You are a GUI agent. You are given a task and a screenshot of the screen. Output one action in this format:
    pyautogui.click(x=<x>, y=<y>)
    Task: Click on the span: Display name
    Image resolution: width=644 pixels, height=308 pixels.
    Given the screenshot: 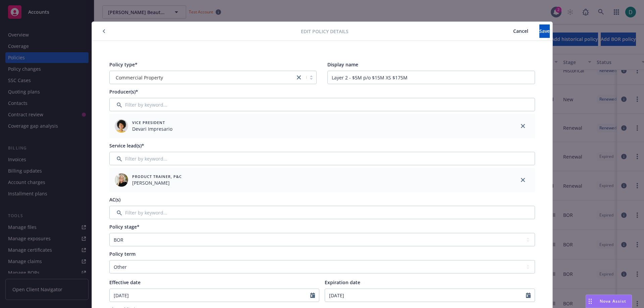 What is the action you would take?
    pyautogui.click(x=343, y=64)
    